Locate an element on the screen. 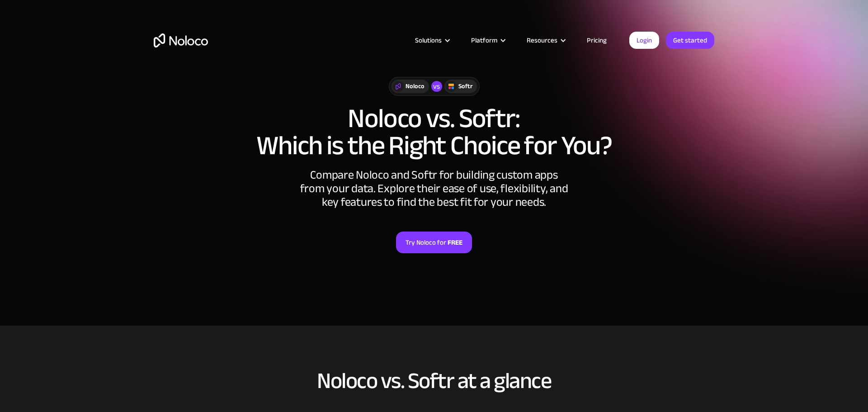  h1: Noloco vs. Softr: Which is the Right Choice for You? is located at coordinates (434, 132).